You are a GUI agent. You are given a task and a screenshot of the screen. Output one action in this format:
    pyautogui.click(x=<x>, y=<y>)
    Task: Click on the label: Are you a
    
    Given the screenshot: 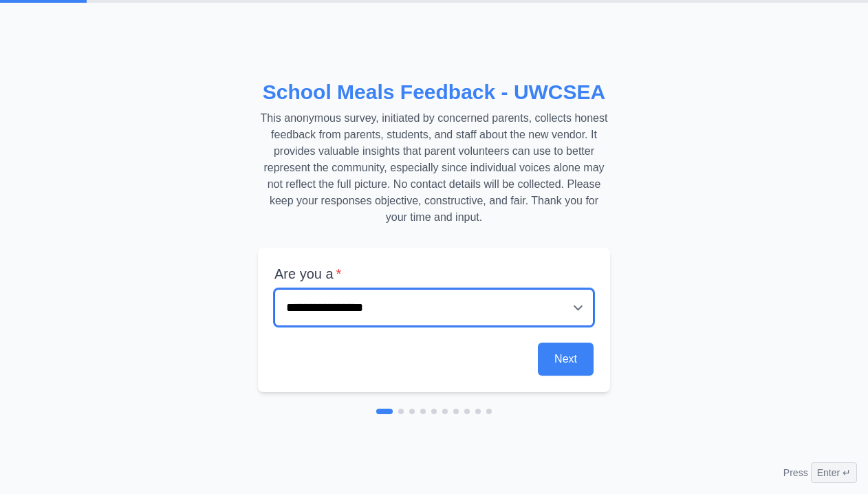 What is the action you would take?
    pyautogui.click(x=434, y=274)
    